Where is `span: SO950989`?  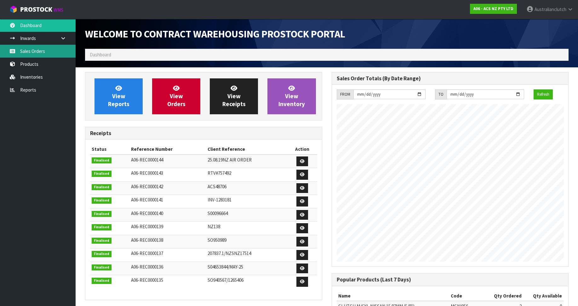 span: SO950989 is located at coordinates (217, 240).